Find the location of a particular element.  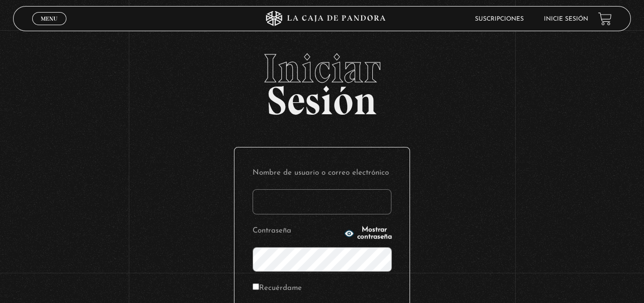

span: Mostrar contraseña is located at coordinates (374, 233).